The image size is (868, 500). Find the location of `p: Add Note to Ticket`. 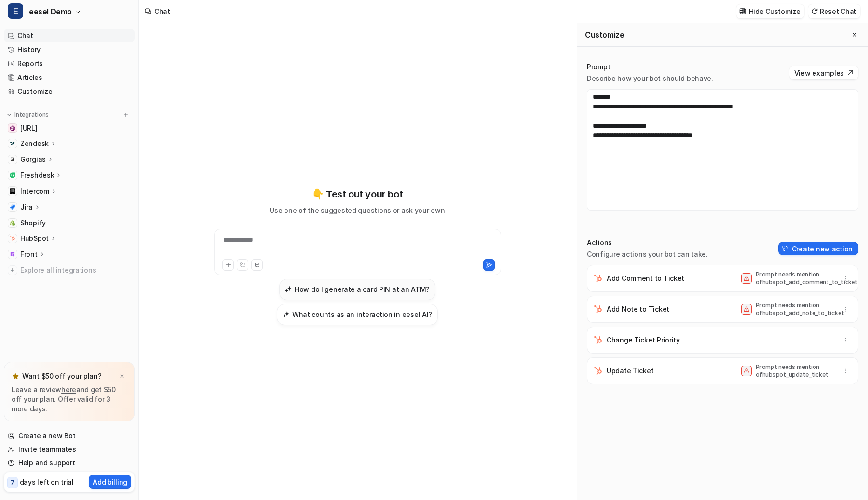

p: Add Note to Ticket is located at coordinates (638, 309).